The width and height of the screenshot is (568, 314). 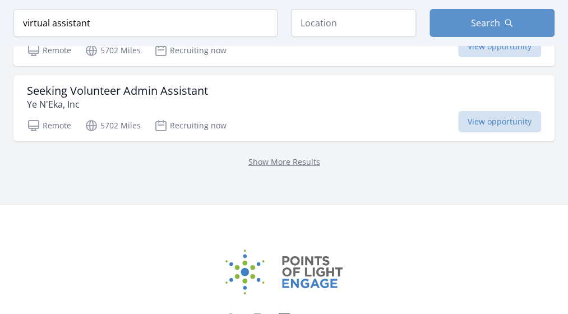 What do you see at coordinates (117, 104) in the screenshot?
I see `p: Ye N'Eka, Inc` at bounding box center [117, 104].